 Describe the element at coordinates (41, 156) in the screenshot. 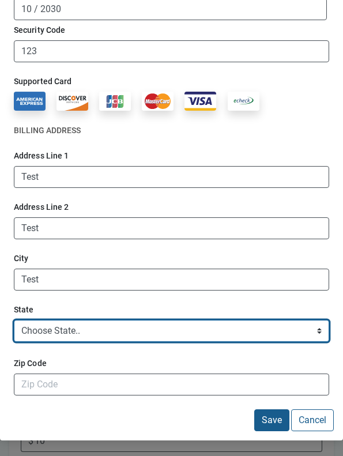

I see `label: Address Line 1` at that location.